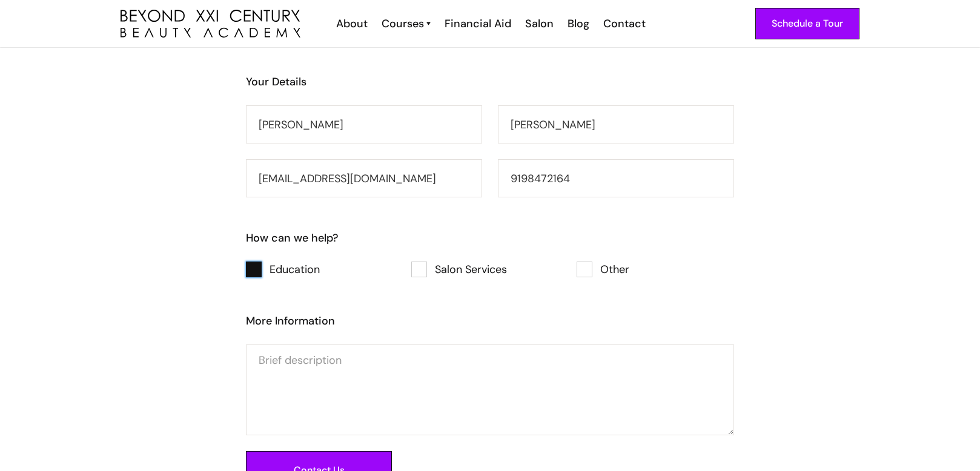 The image size is (980, 471). I want to click on h6: Your Details, so click(490, 82).